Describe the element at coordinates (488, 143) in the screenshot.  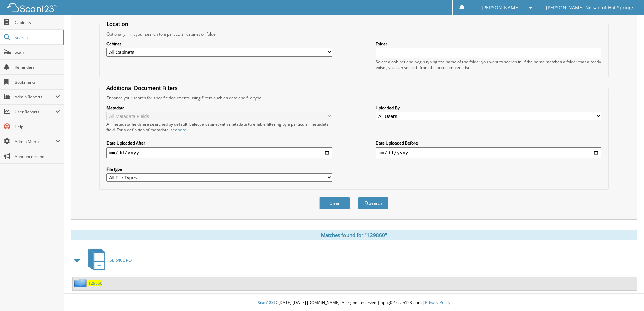
I see `label: Date Uploaded Before` at that location.